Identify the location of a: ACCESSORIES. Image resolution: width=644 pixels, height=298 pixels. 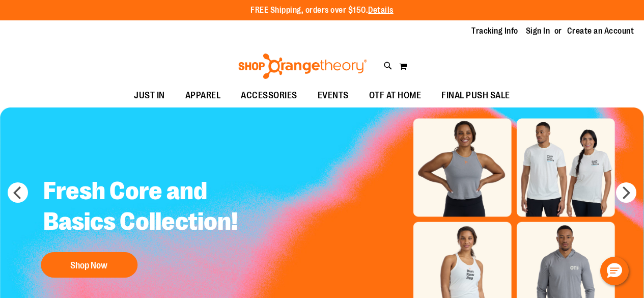
(268, 96).